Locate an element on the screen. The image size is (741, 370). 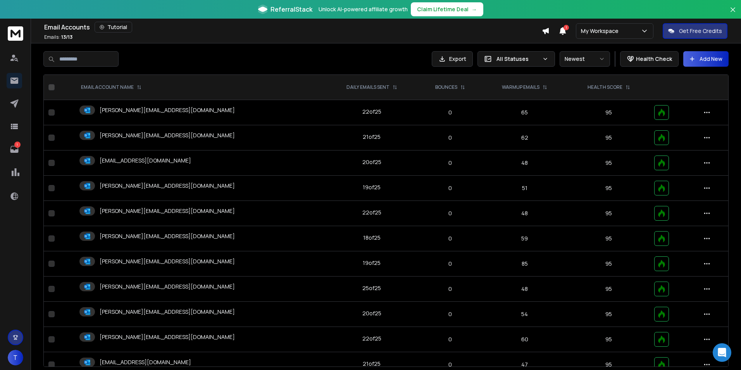
button: Health Check is located at coordinates (649, 59).